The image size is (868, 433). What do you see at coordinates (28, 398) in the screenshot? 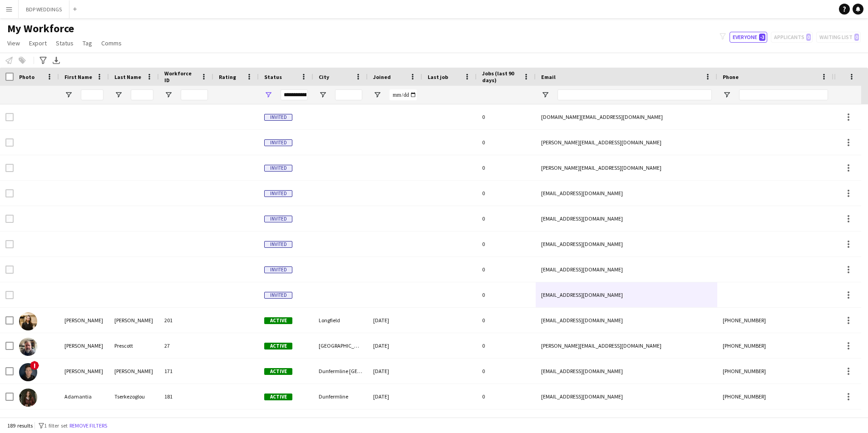
I see `img: Adamantia Tserkezoglou` at bounding box center [28, 398].